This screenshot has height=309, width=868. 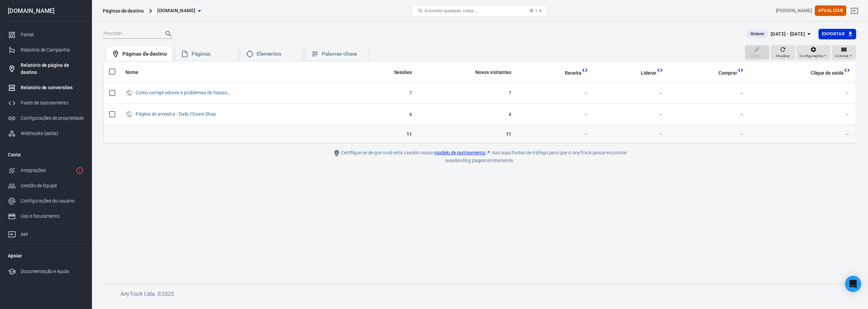 What do you see at coordinates (14, 154) in the screenshot?
I see `font: Conta` at bounding box center [14, 154].